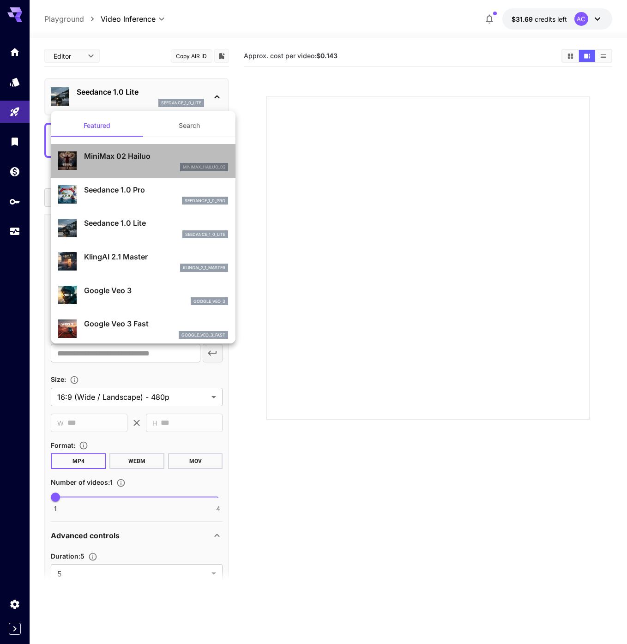  What do you see at coordinates (203, 335) in the screenshot?
I see `p: google_veo_3_fast` at bounding box center [203, 335].